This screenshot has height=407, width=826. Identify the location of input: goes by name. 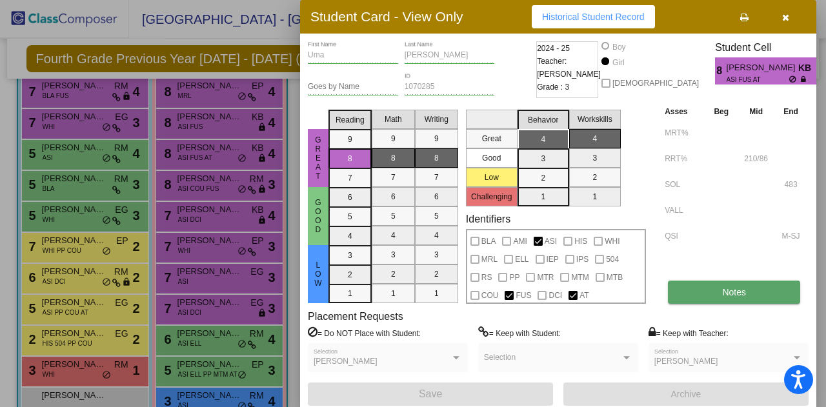
(353, 87).